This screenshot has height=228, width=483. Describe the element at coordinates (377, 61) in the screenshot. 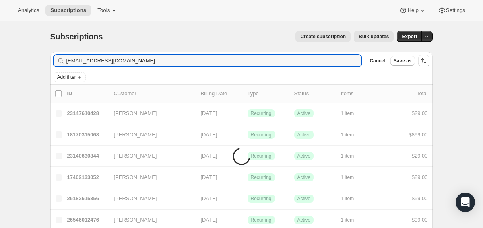

I see `button: Cancel` at that location.